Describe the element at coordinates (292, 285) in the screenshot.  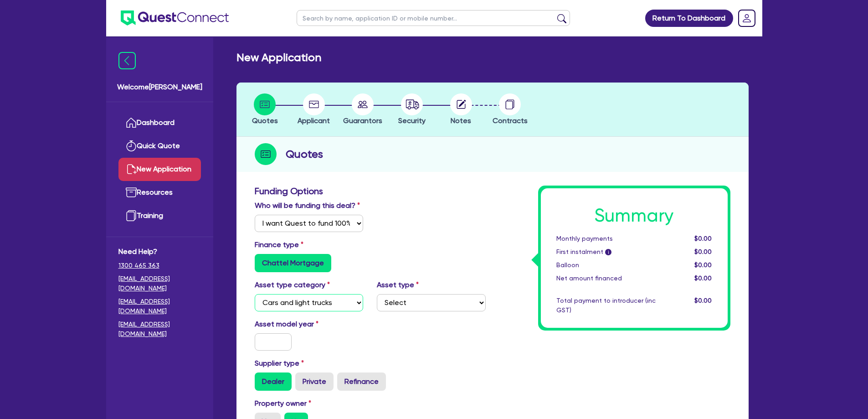
I see `label: Asset type category` at that location.